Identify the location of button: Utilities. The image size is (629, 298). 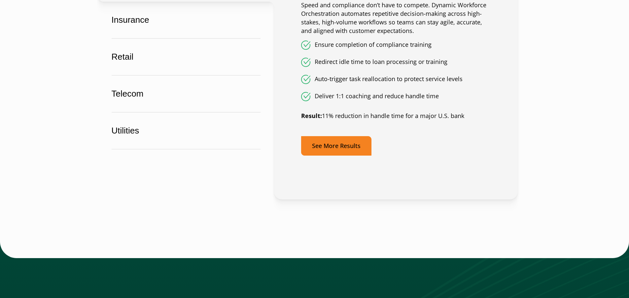
(186, 131).